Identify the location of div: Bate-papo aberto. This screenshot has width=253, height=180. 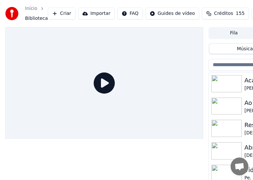
(240, 166).